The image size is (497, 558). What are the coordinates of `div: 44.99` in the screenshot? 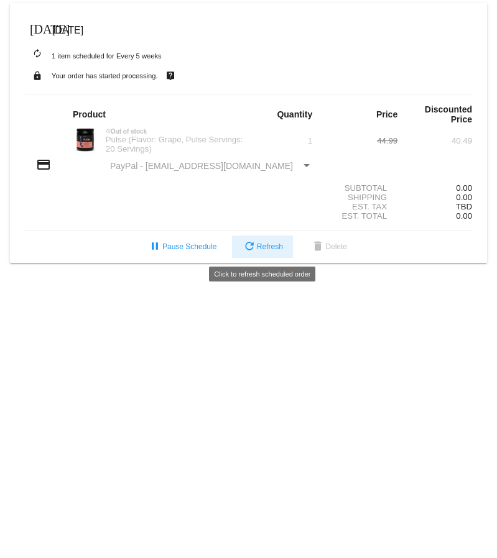 It's located at (360, 141).